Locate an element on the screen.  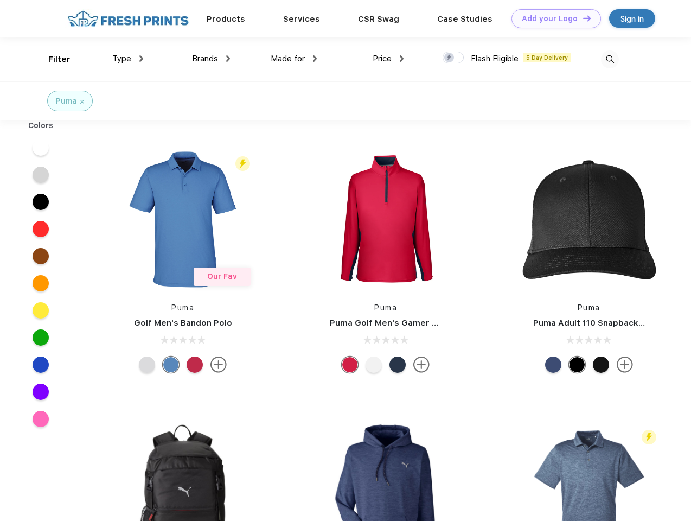
span: Made for is located at coordinates (287, 59).